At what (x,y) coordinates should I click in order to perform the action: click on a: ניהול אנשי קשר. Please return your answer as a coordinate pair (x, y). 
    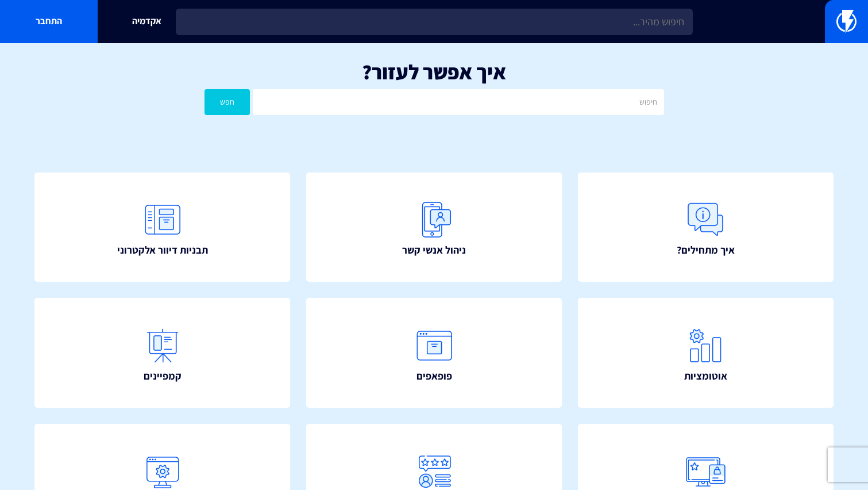
    Looking at the image, I should click on (434, 227).